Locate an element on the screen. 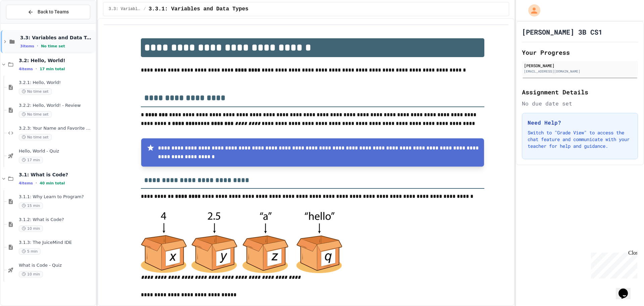  span: 3.1: What is Code? is located at coordinates (57, 174).